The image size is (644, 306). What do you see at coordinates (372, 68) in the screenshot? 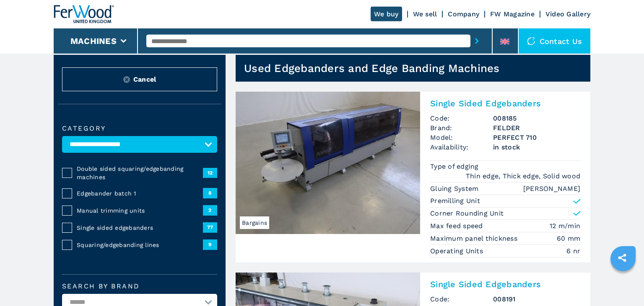
I see `h1: Used Edgebanders and Edge Banding Machines` at bounding box center [372, 68].